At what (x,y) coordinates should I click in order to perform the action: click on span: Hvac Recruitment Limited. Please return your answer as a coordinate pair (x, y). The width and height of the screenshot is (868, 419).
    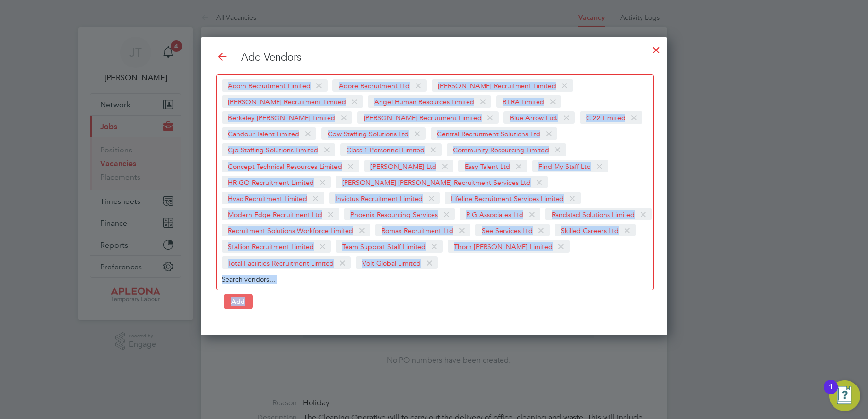
    Looking at the image, I should click on (273, 198).